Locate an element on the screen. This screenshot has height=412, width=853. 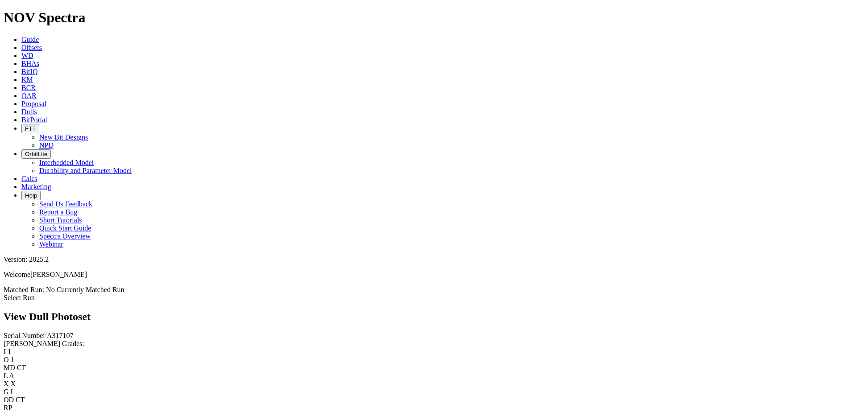
span: X is located at coordinates (13, 384).